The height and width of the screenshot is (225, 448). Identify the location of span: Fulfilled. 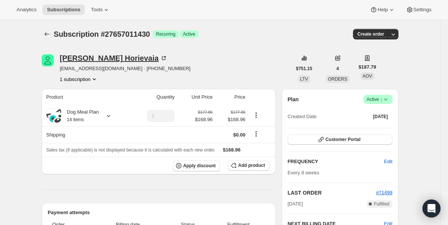
(382, 204).